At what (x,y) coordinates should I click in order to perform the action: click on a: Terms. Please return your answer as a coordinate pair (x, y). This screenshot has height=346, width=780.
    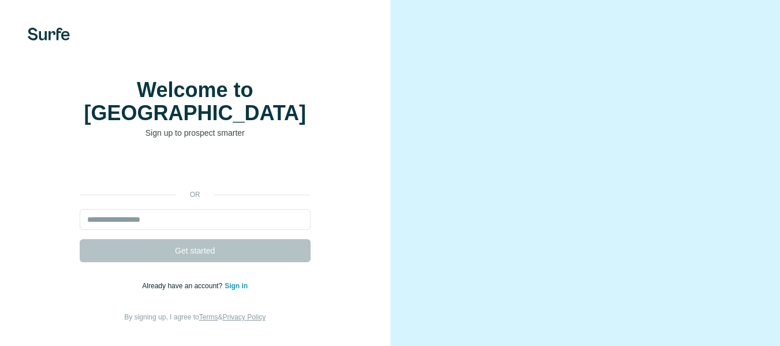
    Looking at the image, I should click on (208, 317).